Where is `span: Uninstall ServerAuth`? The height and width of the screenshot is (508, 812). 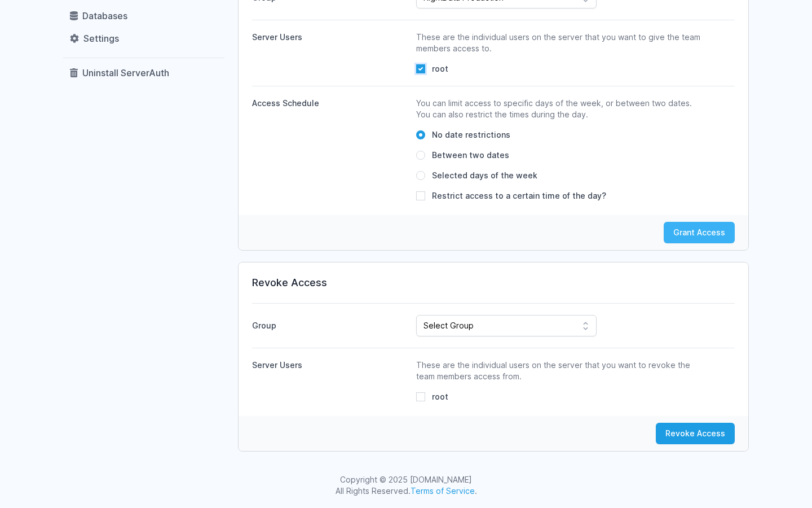
span: Uninstall ServerAuth is located at coordinates (126, 73).